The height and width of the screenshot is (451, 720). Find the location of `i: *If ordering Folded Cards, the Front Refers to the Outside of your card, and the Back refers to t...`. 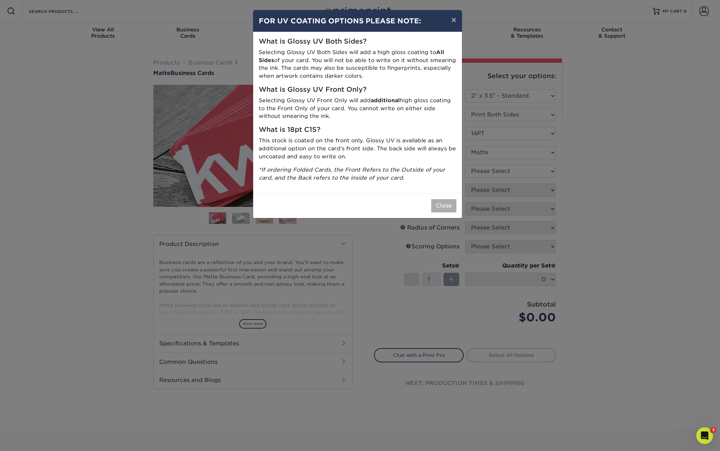

i: *If ordering Folded Cards, the Front Refers to the Outside of your card, and the Back refers to t... is located at coordinates (352, 174).